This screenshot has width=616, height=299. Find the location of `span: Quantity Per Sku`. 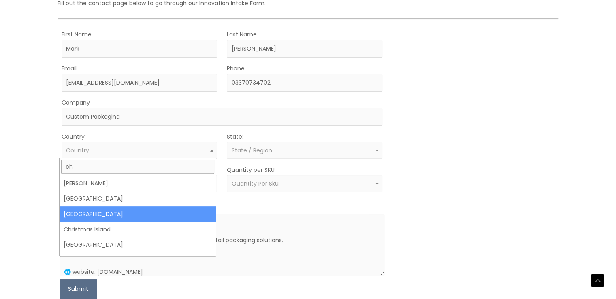

span: Quantity Per Sku is located at coordinates (255, 184).